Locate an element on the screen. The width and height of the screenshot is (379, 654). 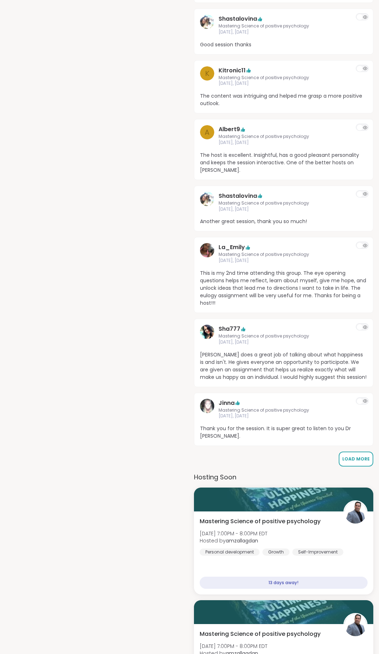
span: A is located at coordinates (207, 132).